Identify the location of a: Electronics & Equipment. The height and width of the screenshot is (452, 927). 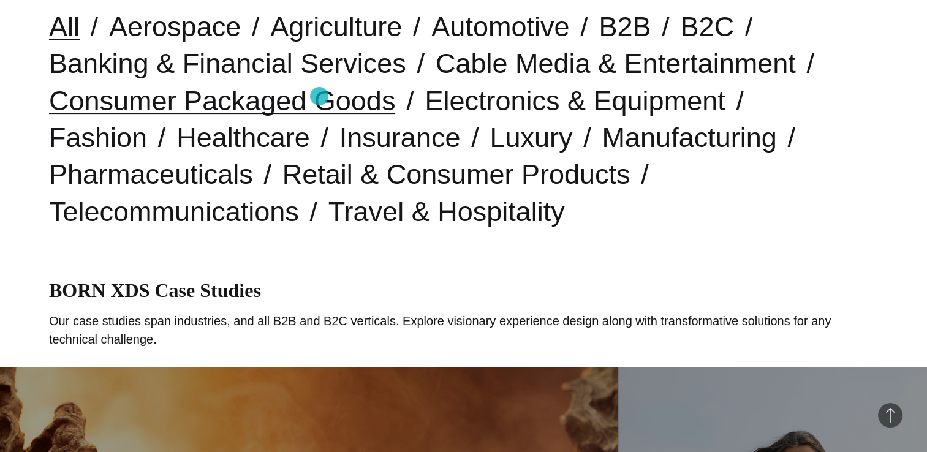
(574, 100).